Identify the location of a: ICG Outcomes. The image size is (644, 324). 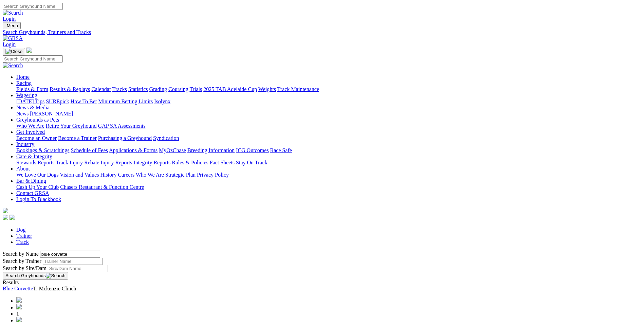
(252, 150).